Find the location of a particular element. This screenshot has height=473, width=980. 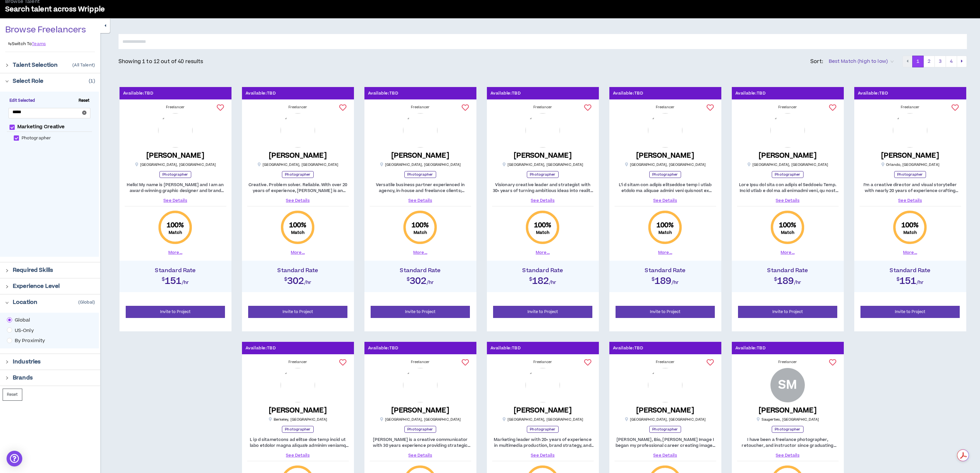

p: ( All Talent ) is located at coordinates (83, 65).